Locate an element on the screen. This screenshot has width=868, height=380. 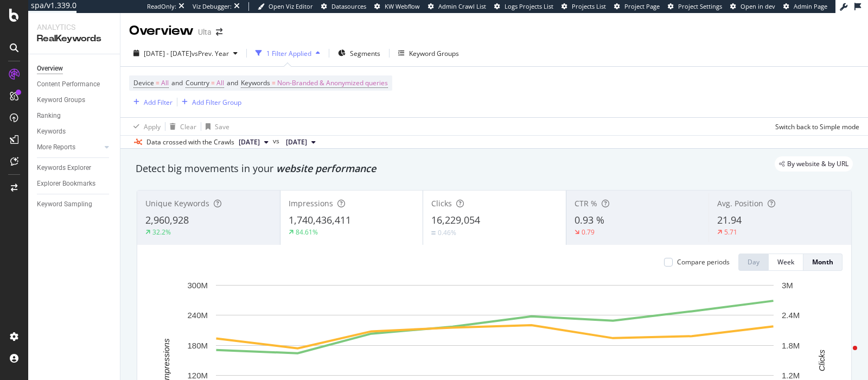
span: Project Page is located at coordinates (642, 6).